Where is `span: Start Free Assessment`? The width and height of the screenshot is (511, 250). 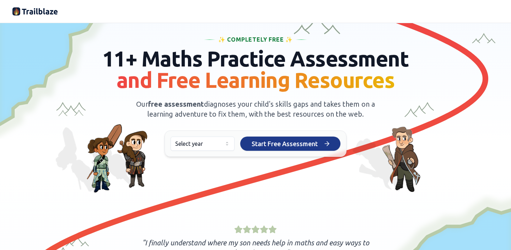 span: Start Free Assessment is located at coordinates (285, 144).